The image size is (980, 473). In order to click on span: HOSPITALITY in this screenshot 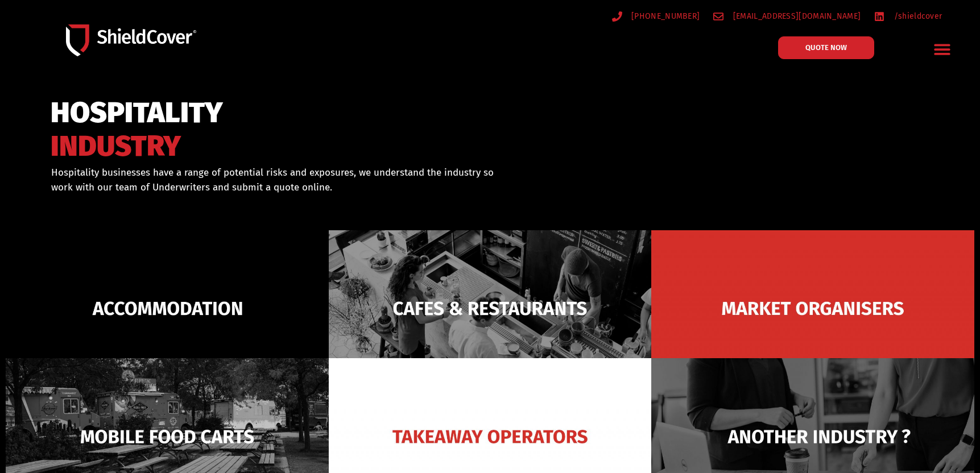, I will do `click(136, 113)`.